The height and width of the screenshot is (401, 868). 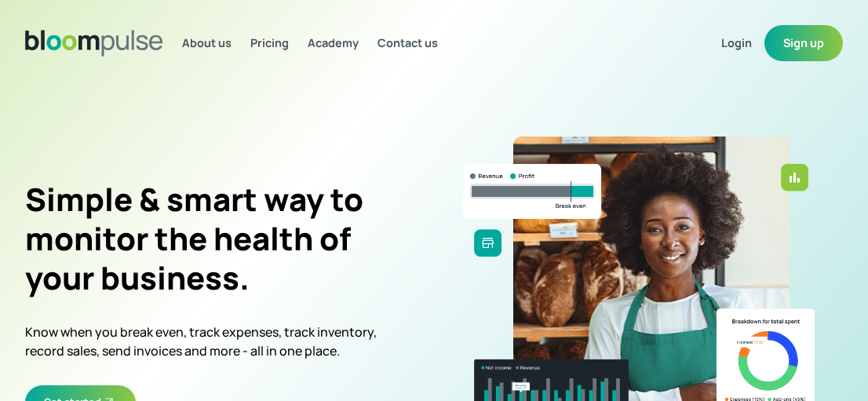 I want to click on a: Login, so click(x=742, y=44).